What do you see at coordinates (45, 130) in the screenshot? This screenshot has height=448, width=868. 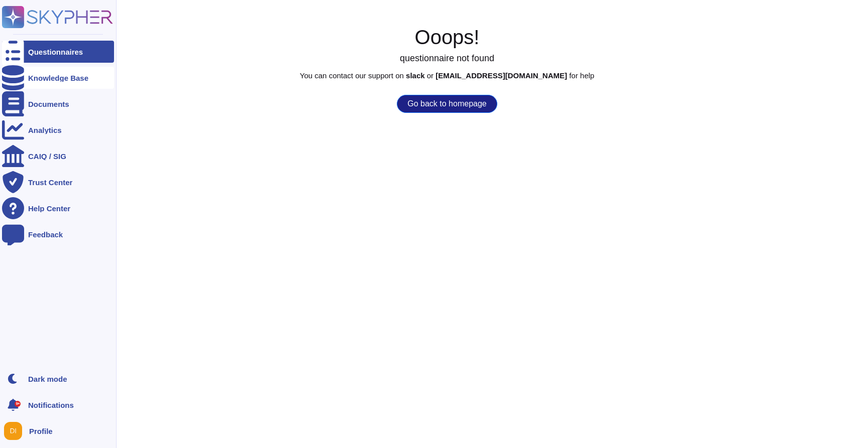 I see `div: Analytics` at bounding box center [45, 130].